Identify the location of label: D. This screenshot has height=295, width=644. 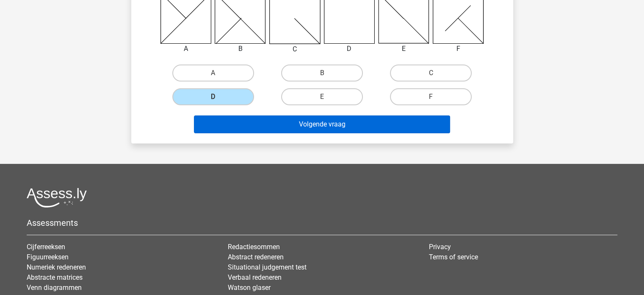
(213, 97).